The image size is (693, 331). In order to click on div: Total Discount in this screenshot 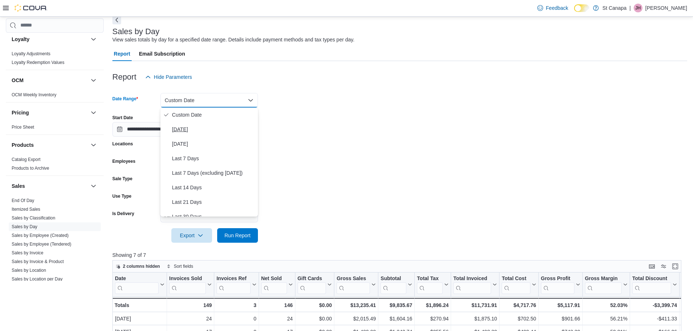, I will do `click(651, 279)`.